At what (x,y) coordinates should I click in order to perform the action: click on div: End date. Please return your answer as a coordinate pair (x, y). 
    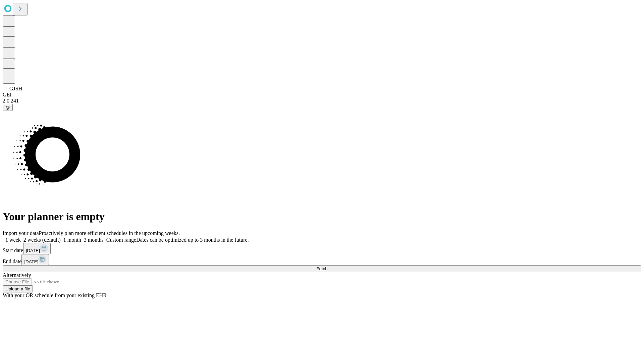
    Looking at the image, I should click on (322, 259).